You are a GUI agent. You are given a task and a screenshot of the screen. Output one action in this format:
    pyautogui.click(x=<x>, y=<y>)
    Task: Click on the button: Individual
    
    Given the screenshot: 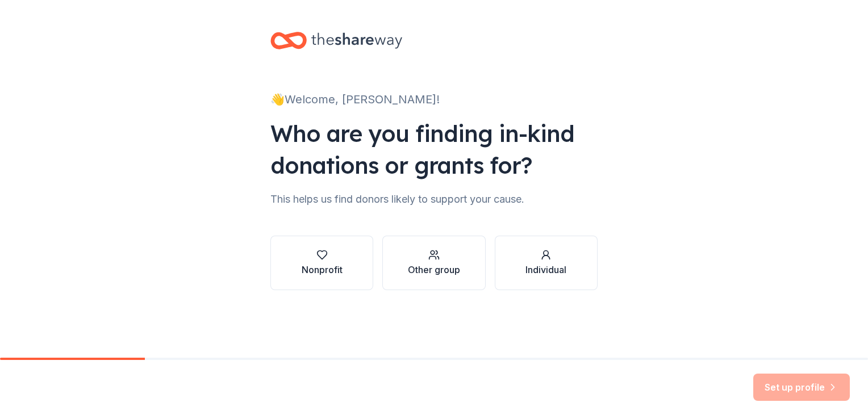 What is the action you would take?
    pyautogui.click(x=546, y=263)
    